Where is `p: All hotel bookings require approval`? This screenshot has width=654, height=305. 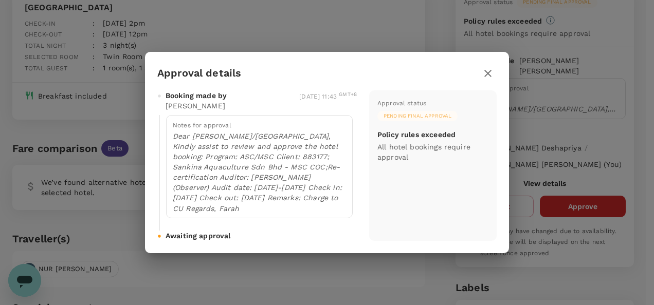
p: All hotel bookings require approval is located at coordinates (433, 152).